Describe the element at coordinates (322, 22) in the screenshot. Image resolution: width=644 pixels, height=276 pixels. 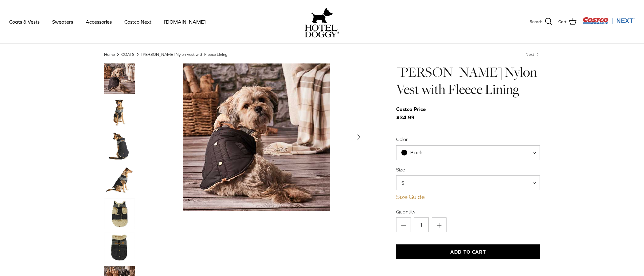
I see `a: hoteldoggy.com hoteldoggycom` at that location.